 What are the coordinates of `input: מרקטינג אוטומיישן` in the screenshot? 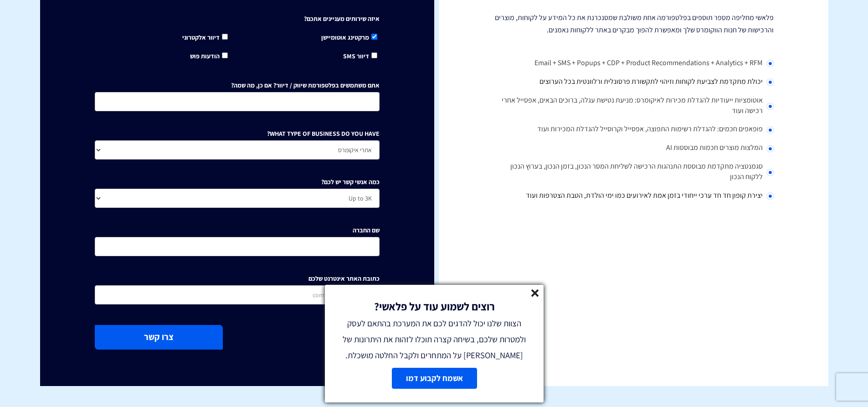 It's located at (374, 36).